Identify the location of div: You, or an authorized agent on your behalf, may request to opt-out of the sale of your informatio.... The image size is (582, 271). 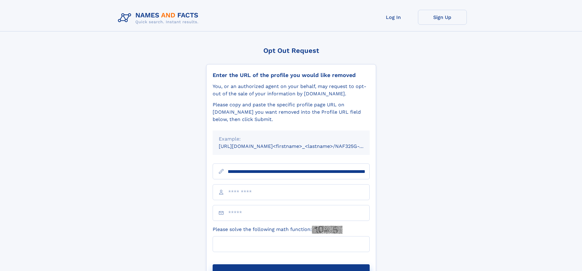
(291, 90).